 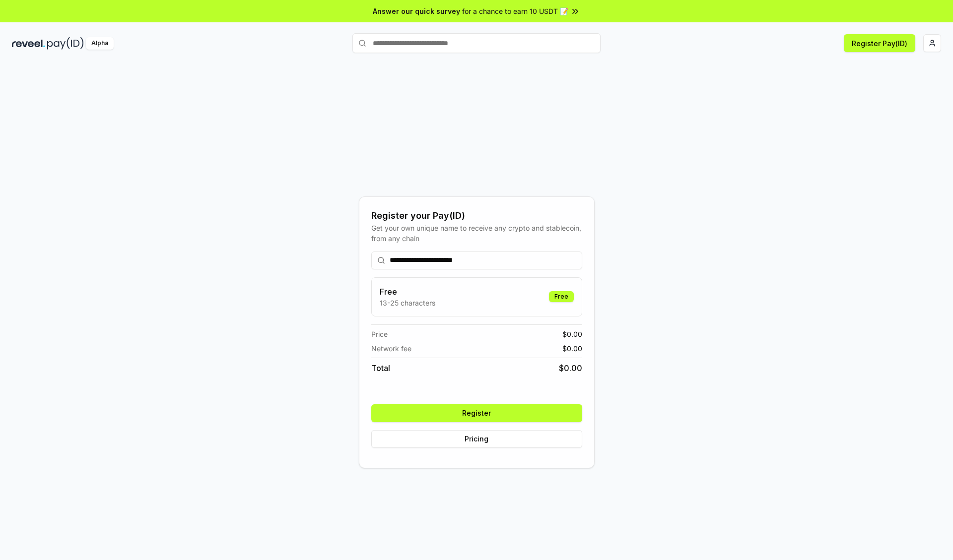 I want to click on div: Register your Pay(ID), so click(x=477, y=215).